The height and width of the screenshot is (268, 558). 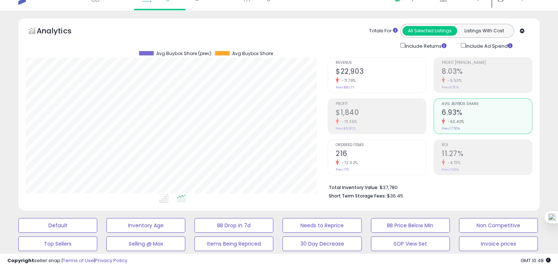 What do you see at coordinates (381, 113) in the screenshot?
I see `h2: $1,840` at bounding box center [381, 113].